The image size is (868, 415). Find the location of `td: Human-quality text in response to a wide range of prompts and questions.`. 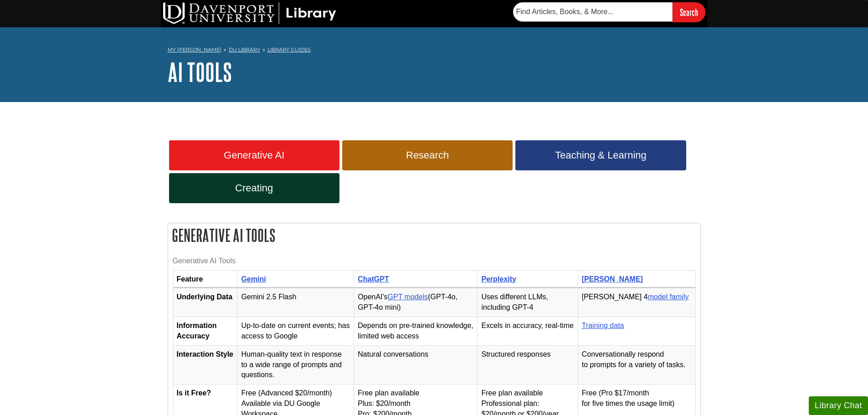

td: Human-quality text in response to a wide range of prompts and questions. is located at coordinates (296, 365).